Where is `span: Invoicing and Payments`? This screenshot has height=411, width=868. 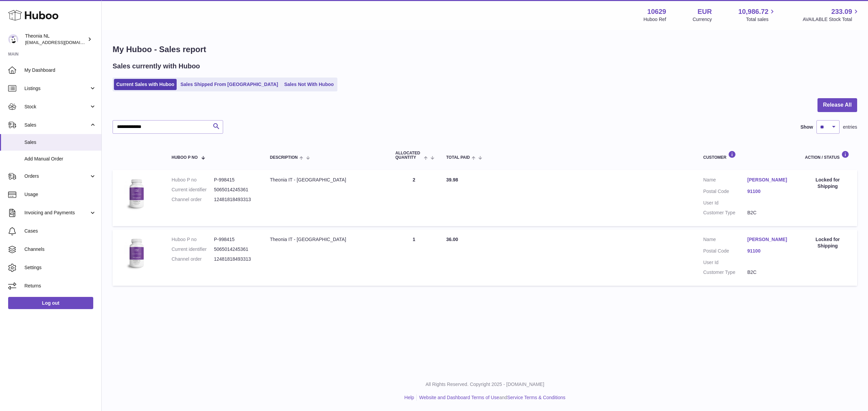
span: Invoicing and Payments is located at coordinates (57, 213).